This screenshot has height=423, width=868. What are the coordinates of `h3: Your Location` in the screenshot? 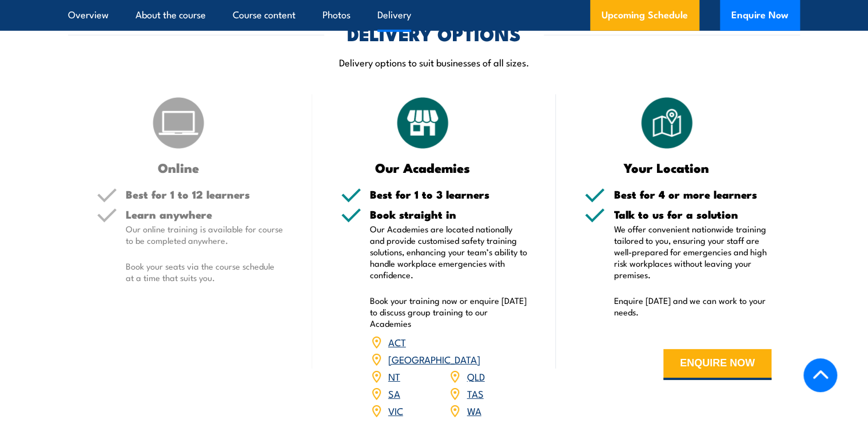 It's located at (666, 167).